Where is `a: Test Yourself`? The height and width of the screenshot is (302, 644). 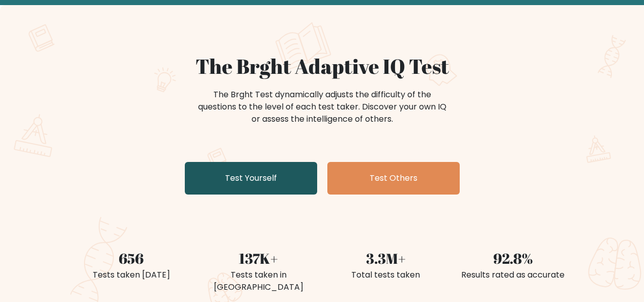
a: Test Yourself is located at coordinates (251, 178).